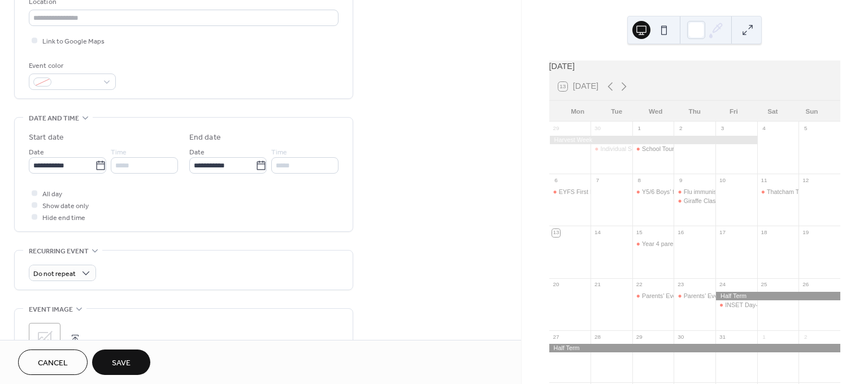 The image size is (868, 384). I want to click on span: Do not repeat, so click(54, 274).